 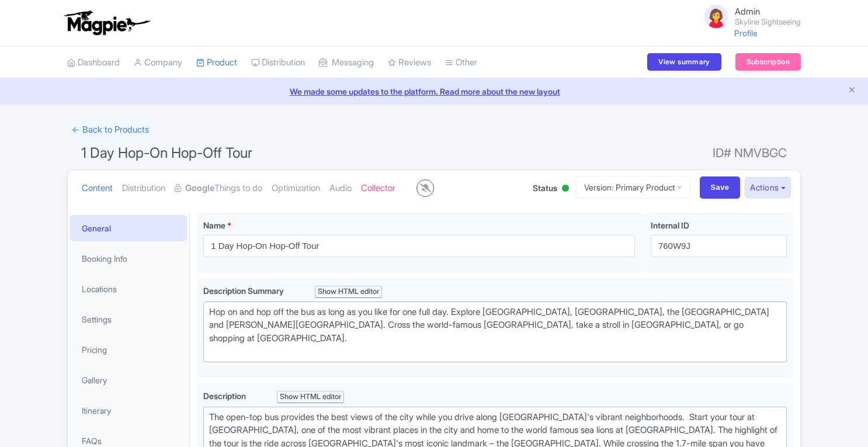 I want to click on a: Optimization, so click(x=295, y=188).